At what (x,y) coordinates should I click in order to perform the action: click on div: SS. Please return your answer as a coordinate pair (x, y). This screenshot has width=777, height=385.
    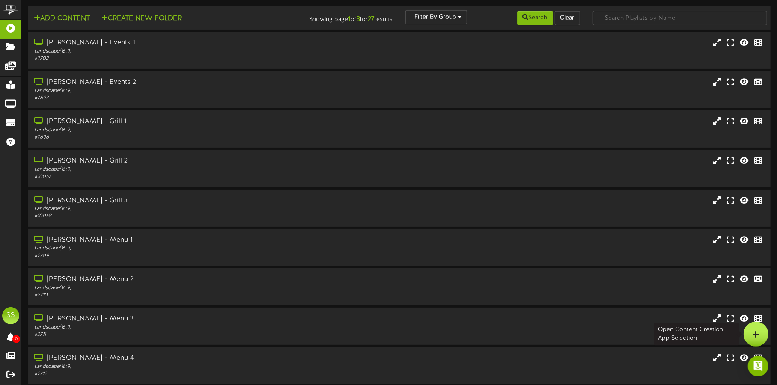
    Looking at the image, I should click on (11, 316).